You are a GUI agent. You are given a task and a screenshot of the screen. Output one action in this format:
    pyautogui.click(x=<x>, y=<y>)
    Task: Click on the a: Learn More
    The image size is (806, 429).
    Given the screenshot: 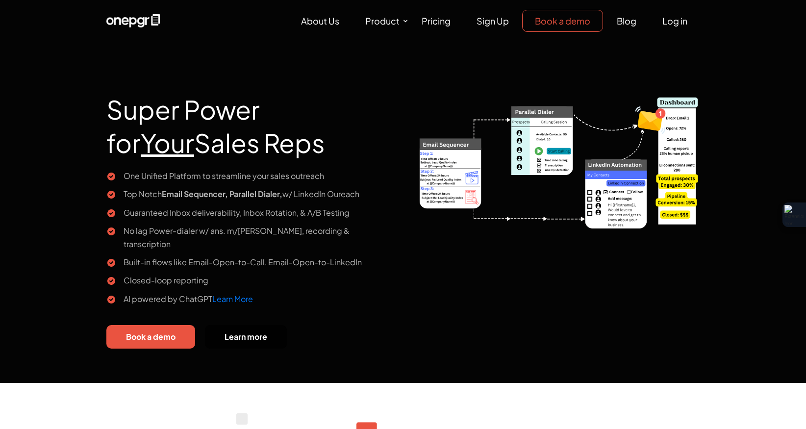 What is the action you would take?
    pyautogui.click(x=232, y=298)
    